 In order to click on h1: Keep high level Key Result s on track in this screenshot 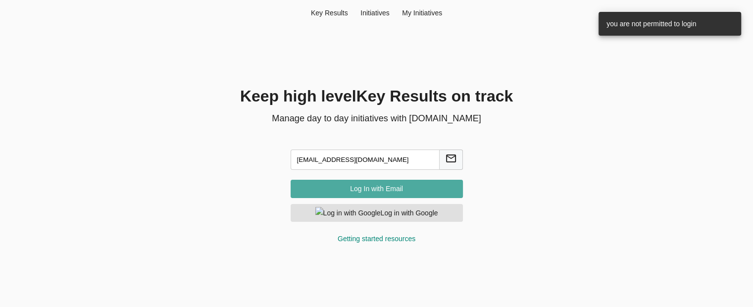, I will do `click(377, 97)`.